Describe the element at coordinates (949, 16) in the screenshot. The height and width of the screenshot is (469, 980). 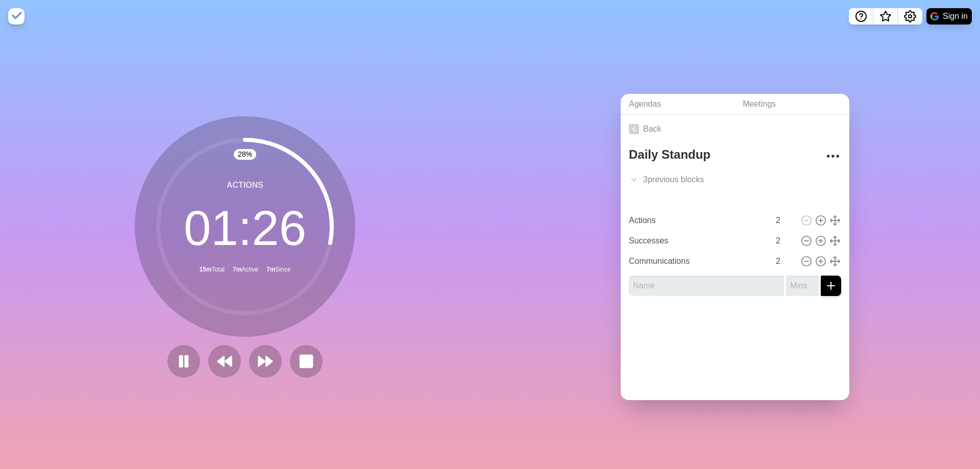
I see `button: Sign in` at that location.